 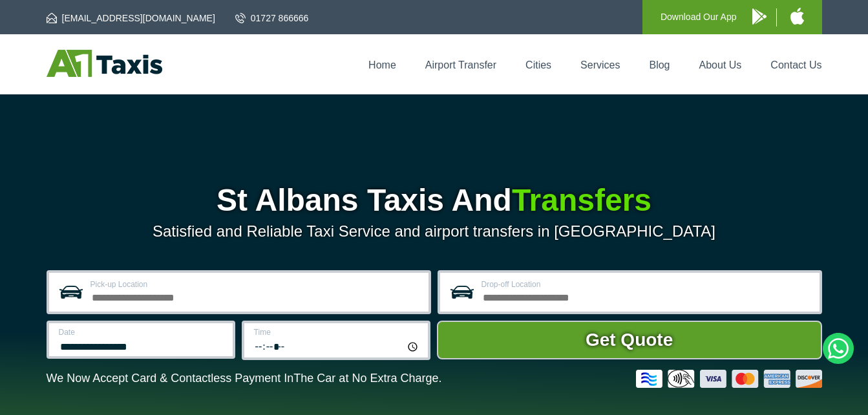 What do you see at coordinates (256, 285) in the screenshot?
I see `label: Pick-up Location` at bounding box center [256, 285].